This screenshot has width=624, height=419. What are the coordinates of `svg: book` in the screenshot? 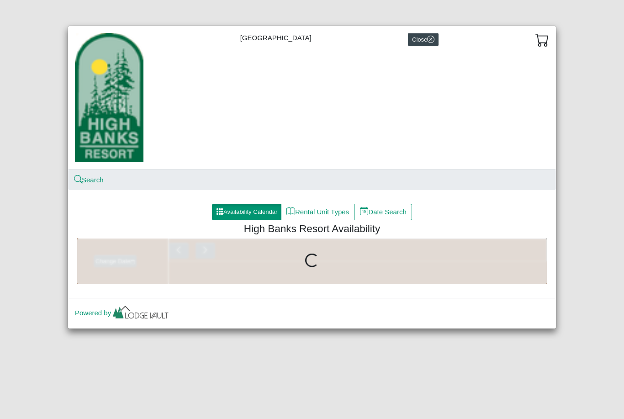 It's located at (290, 211).